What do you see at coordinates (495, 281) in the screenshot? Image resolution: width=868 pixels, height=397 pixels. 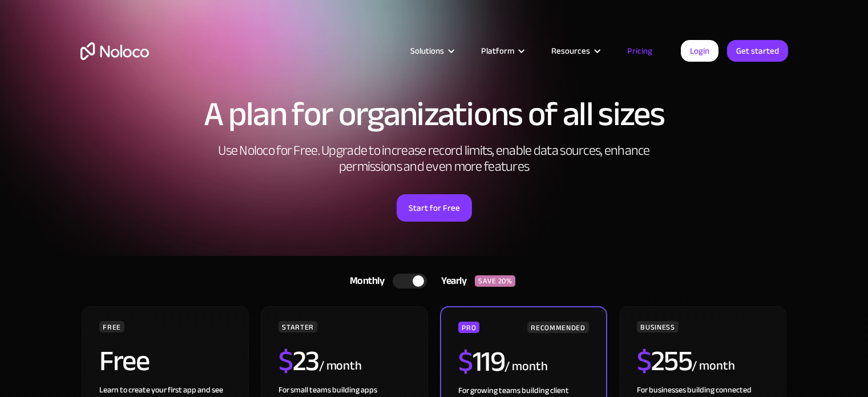 I see `div: SAVE 20%` at bounding box center [495, 281].